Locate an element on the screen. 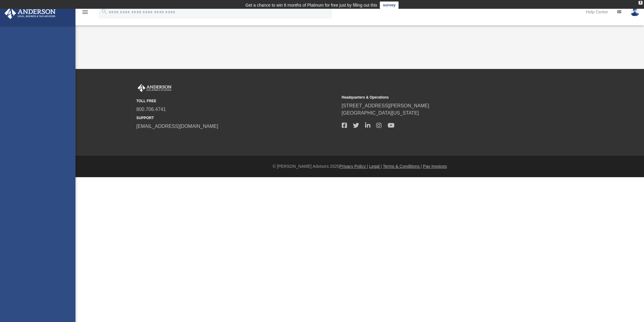 The height and width of the screenshot is (322, 644). a: Privacy Policy | is located at coordinates (353, 166).